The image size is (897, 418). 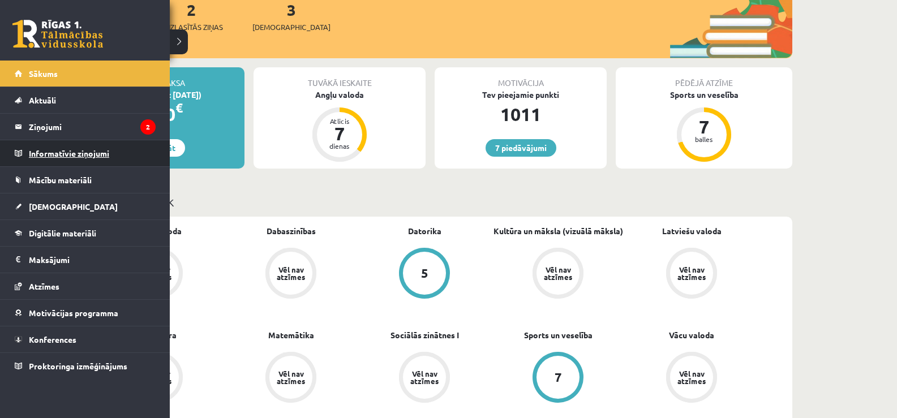 What do you see at coordinates (191, 27) in the screenshot?
I see `span: Neizlasītās ziņas` at bounding box center [191, 27].